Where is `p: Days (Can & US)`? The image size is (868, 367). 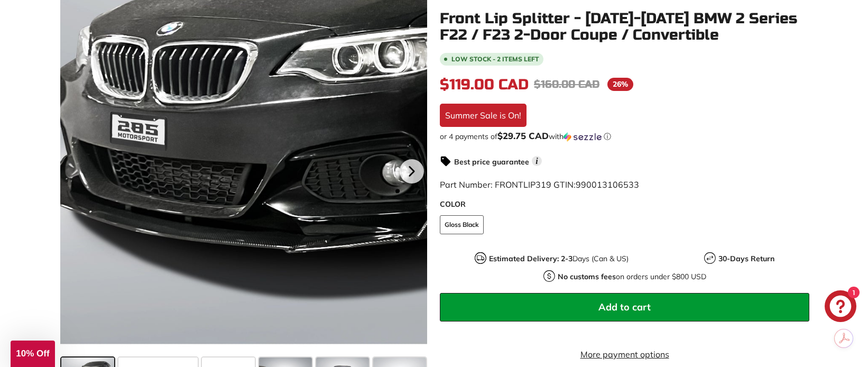 p: Days (Can & US) is located at coordinates (559, 258).